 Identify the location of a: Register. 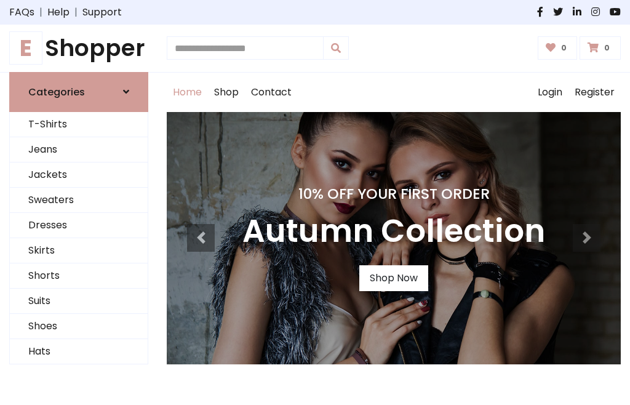
(594, 92).